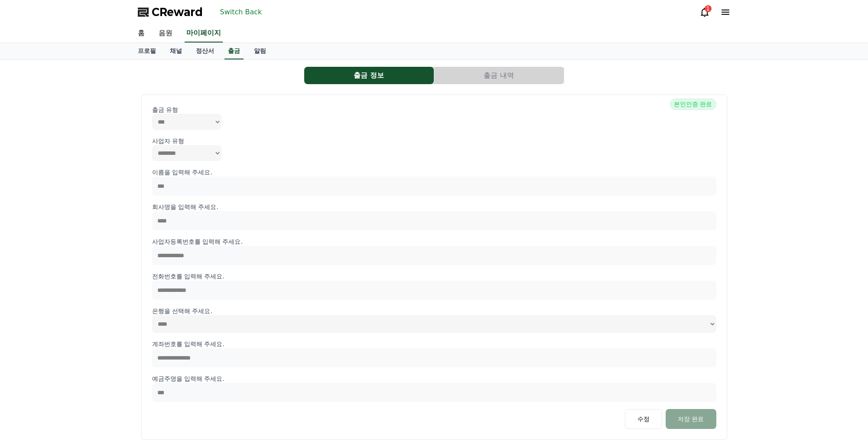 This screenshot has height=445, width=868. What do you see at coordinates (708, 9) in the screenshot?
I see `div: 1` at bounding box center [708, 9].